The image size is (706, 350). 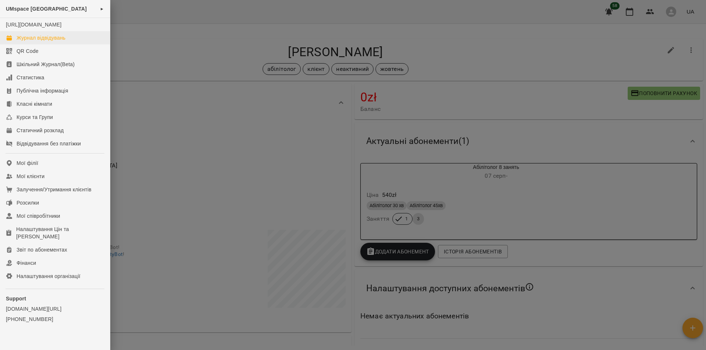 What do you see at coordinates (31, 176) in the screenshot?
I see `div: Мої клієнти` at bounding box center [31, 176].